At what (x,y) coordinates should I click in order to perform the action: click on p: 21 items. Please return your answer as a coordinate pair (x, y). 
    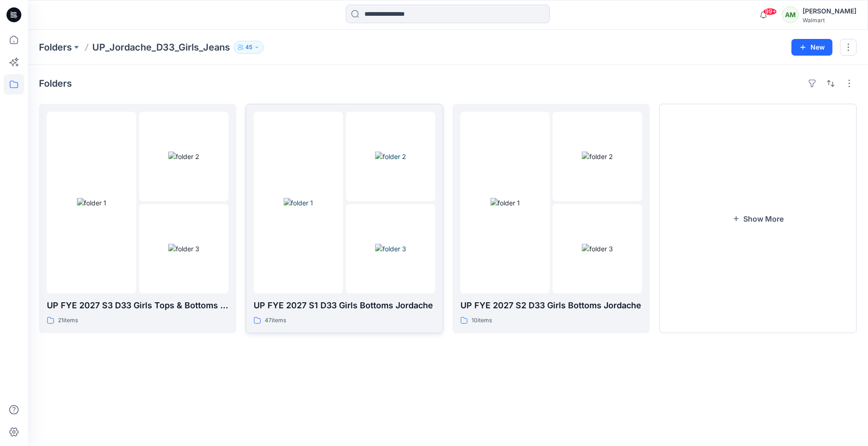
    Looking at the image, I should click on (68, 321).